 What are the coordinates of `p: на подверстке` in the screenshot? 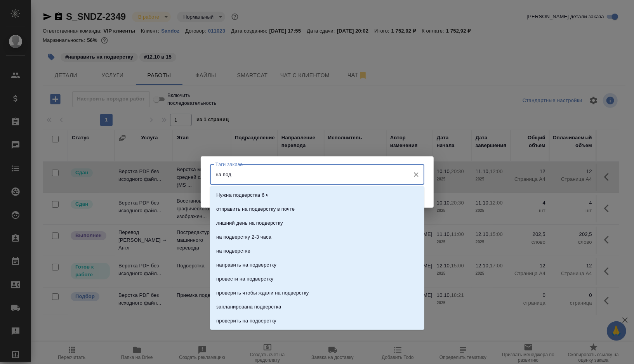 It's located at (233, 251).